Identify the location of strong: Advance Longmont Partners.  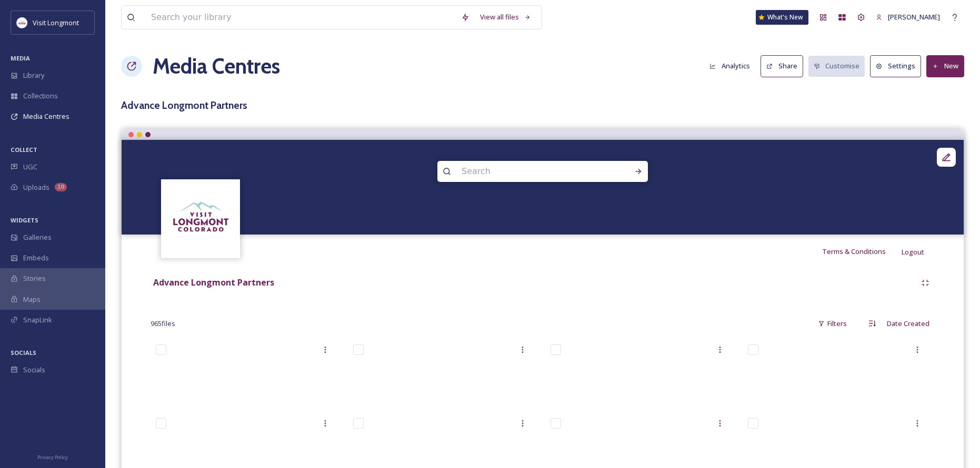
(214, 283).